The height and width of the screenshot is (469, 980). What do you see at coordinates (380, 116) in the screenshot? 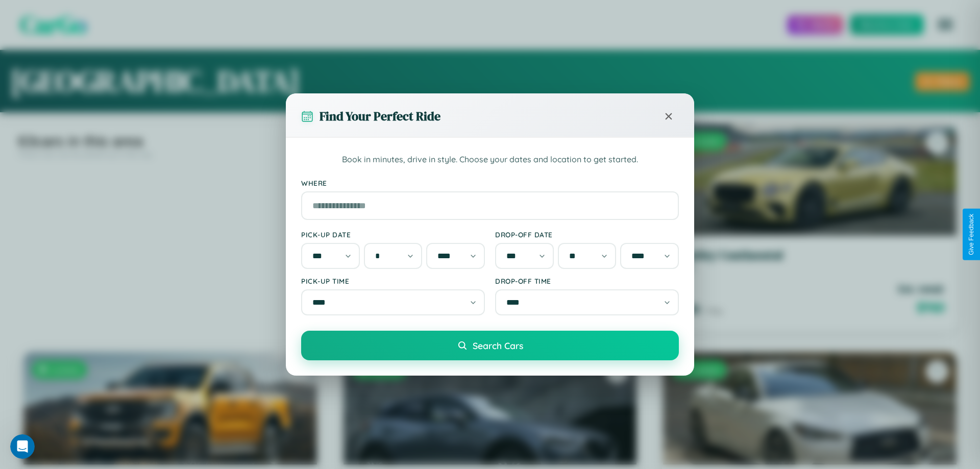
I see `h3: Find Your Perfect Ride` at bounding box center [380, 116].